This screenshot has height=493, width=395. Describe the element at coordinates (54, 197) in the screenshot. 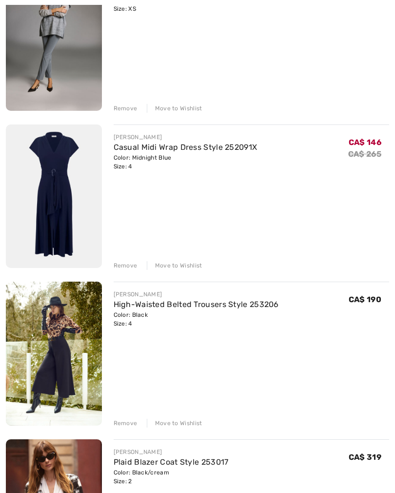

I see `img: Casual Midi Wrap Dress Style 252091X` at that location.